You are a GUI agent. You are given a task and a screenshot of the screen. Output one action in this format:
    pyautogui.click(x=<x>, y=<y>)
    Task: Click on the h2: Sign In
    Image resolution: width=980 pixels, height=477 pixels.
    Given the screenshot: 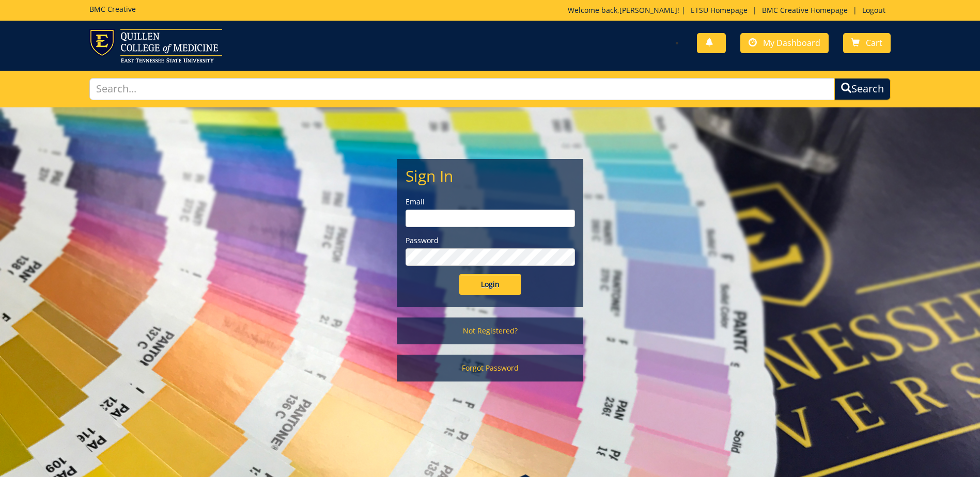 What is the action you would take?
    pyautogui.click(x=490, y=175)
    